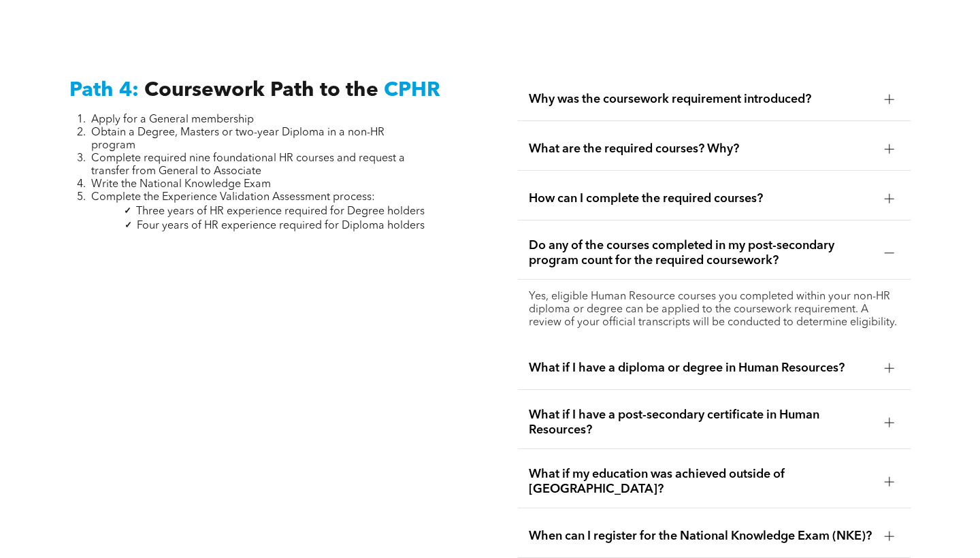 Image resolution: width=980 pixels, height=558 pixels. I want to click on span: Coursework Path to the, so click(261, 91).